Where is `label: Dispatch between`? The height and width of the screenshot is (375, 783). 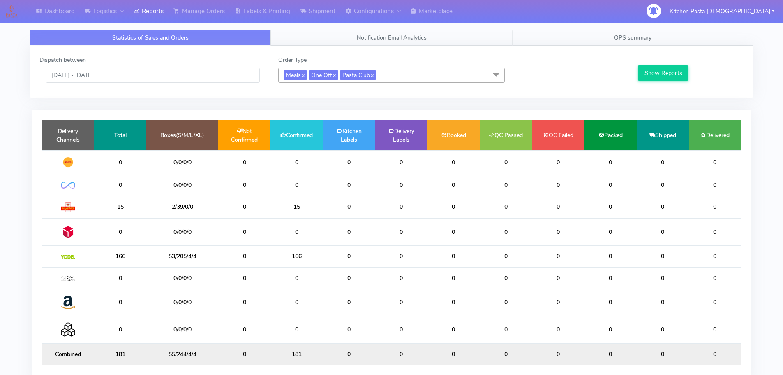 label: Dispatch between is located at coordinates (62, 60).